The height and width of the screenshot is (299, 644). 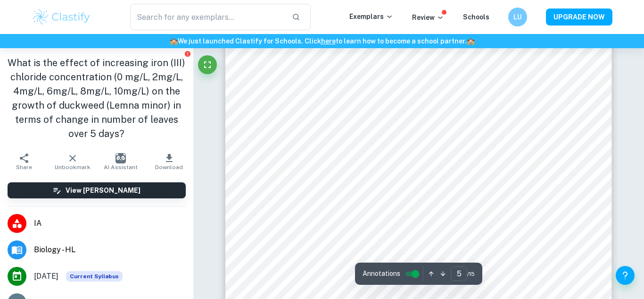 I want to click on span: Current Syllabus, so click(x=94, y=276).